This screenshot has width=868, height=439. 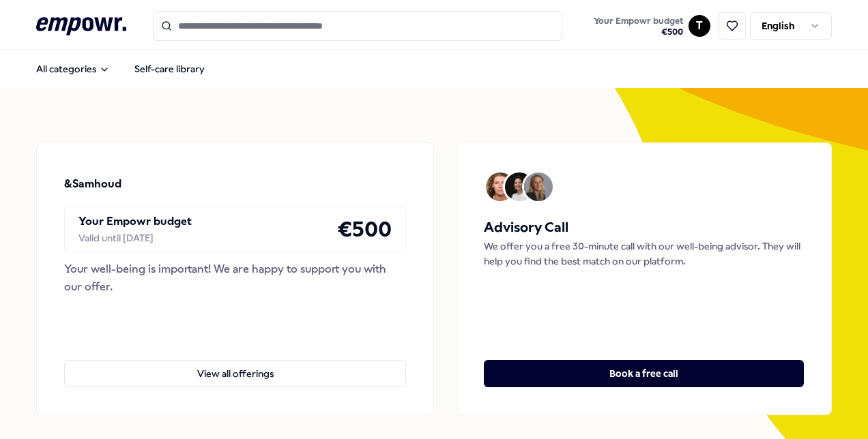 I want to click on a: View all offerings, so click(x=235, y=363).